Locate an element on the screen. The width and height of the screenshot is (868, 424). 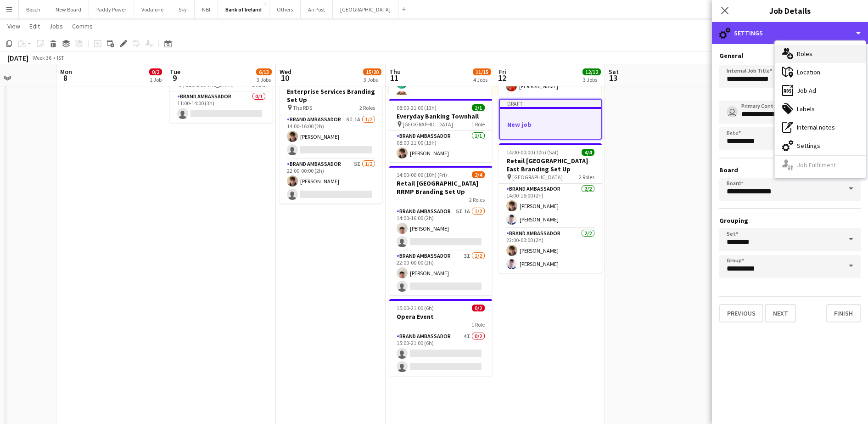
app-job-card: 15:00-21:00 (6h)0/2Opera Event1 RoleBrand Ambassador4I0/215:00-21:00 (6h) is located at coordinates (440, 337).